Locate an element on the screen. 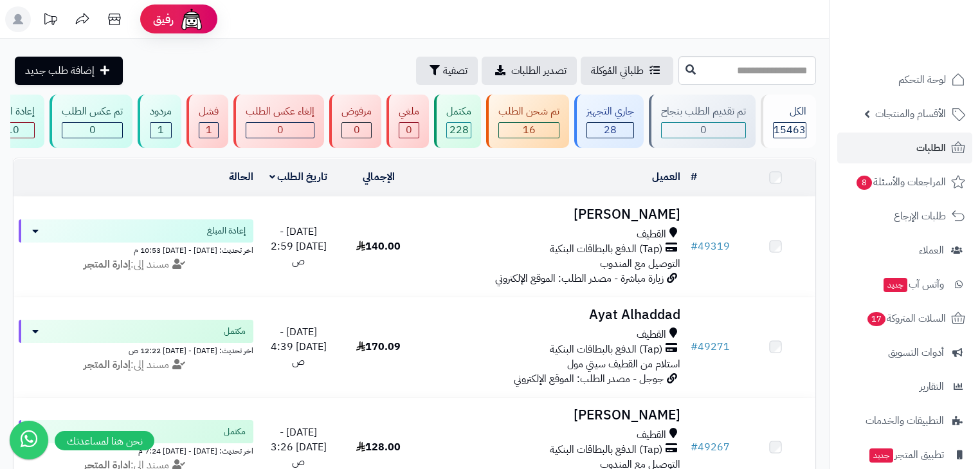 The height and width of the screenshot is (469, 980). span: جوجل - مصدر الطلب: الموقع الإلكتروني is located at coordinates (589, 379).